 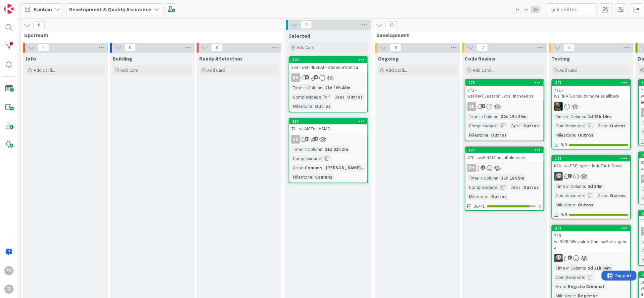 What do you see at coordinates (299, 36) in the screenshot?
I see `span: Selected` at bounding box center [299, 36].